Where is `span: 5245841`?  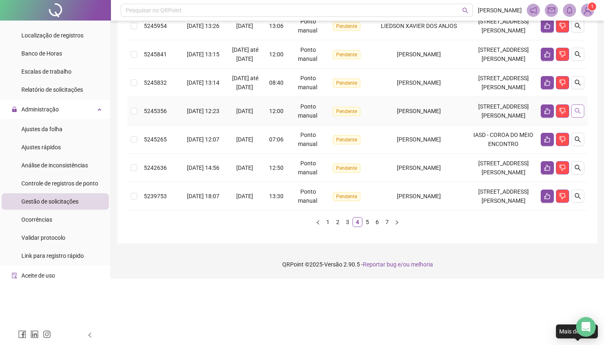 span: 5245841 is located at coordinates (155, 54).